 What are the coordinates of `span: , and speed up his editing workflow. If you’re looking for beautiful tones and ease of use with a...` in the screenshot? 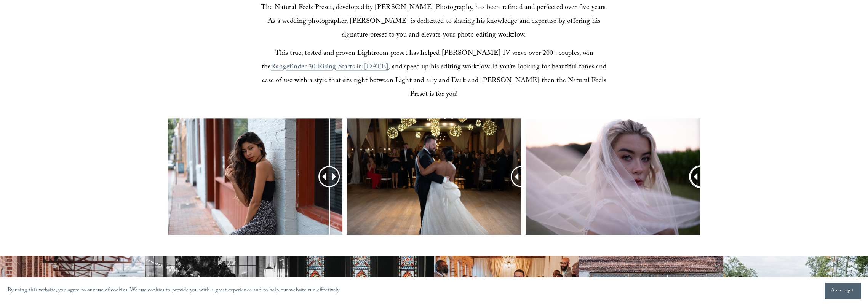 It's located at (435, 81).